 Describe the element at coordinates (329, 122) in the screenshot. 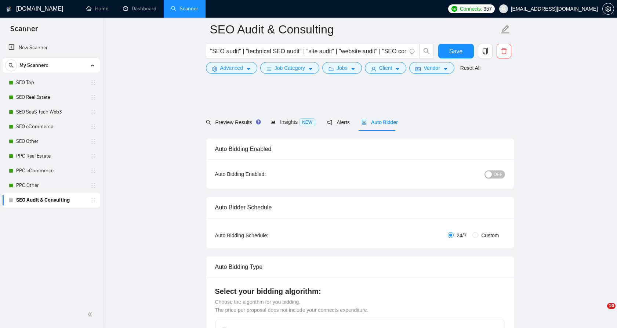

I see `span: notification` at that location.